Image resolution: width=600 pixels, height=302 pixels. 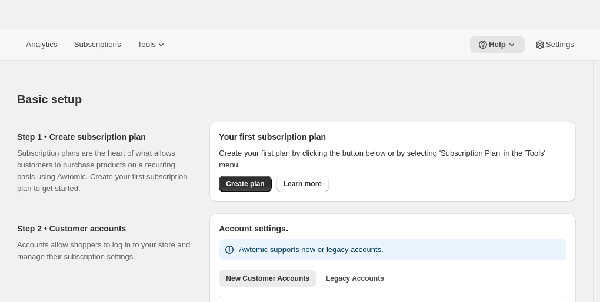 I want to click on span: Learn more, so click(x=302, y=184).